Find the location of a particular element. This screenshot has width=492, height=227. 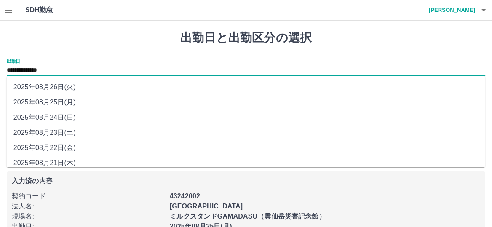

label: 出勤日 is located at coordinates (13, 61).